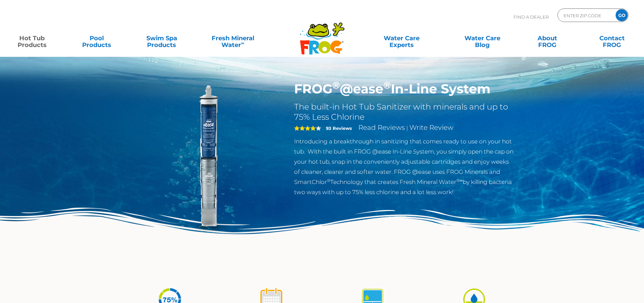 The image size is (644, 303). What do you see at coordinates (482, 38) in the screenshot?
I see `a: Water CareBlog` at bounding box center [482, 38].